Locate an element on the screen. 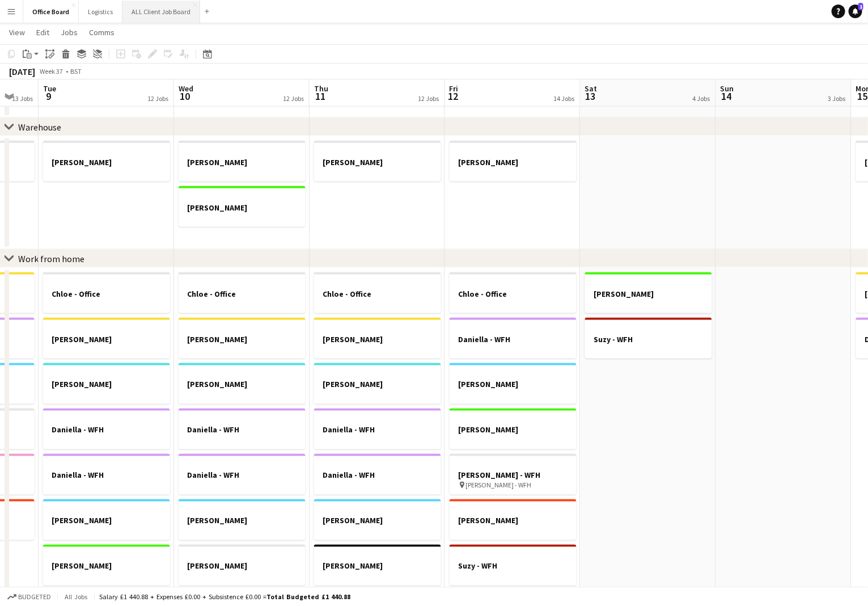 This screenshot has width=868, height=606. span: 12 is located at coordinates (453, 96).